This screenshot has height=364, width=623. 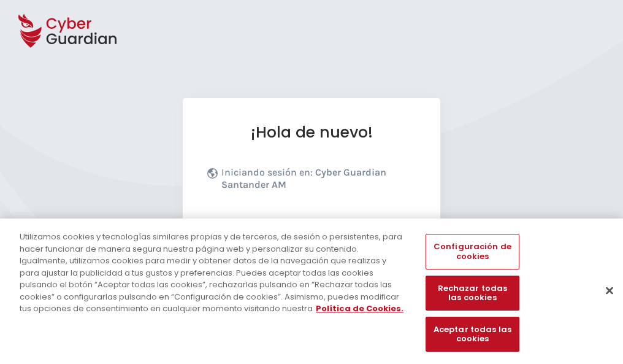 I want to click on button: Rechazar todas las cookies, so click(x=472, y=293).